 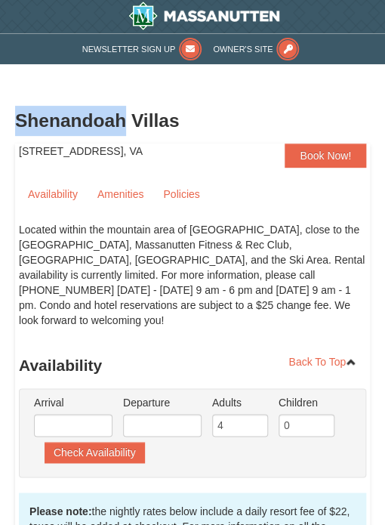 I want to click on label: Children, so click(x=307, y=403).